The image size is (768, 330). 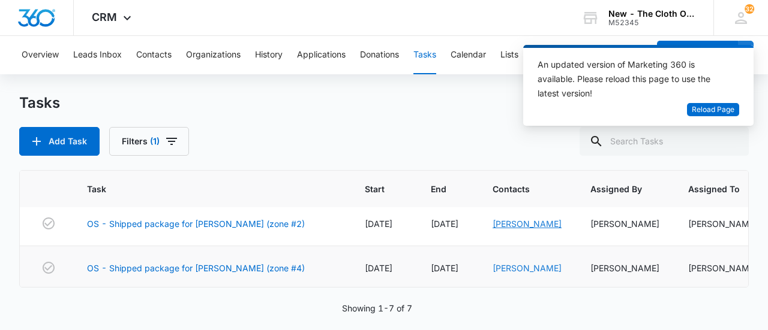 I want to click on span: Contacts, so click(x=518, y=189).